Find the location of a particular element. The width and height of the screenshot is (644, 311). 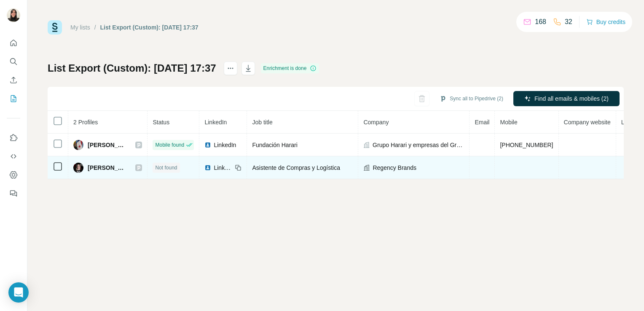

button: Find all emails & mobiles (2) is located at coordinates (567, 98).